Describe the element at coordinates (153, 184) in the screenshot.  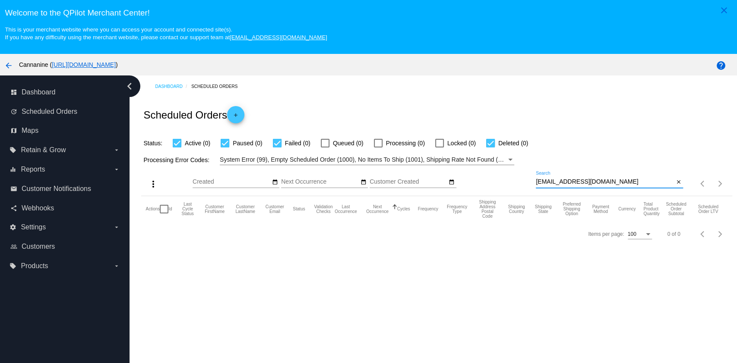
I see `mat-icon: more_vert` at that location.